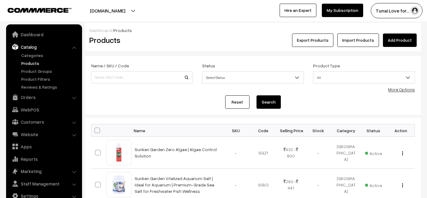  What do you see at coordinates (177, 130) in the screenshot?
I see `th: Name` at bounding box center [177, 130].